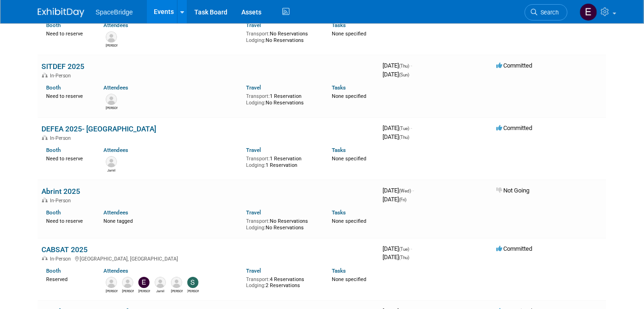  Describe the element at coordinates (171, 220) in the screenshot. I see `div: None tagged` at that location.